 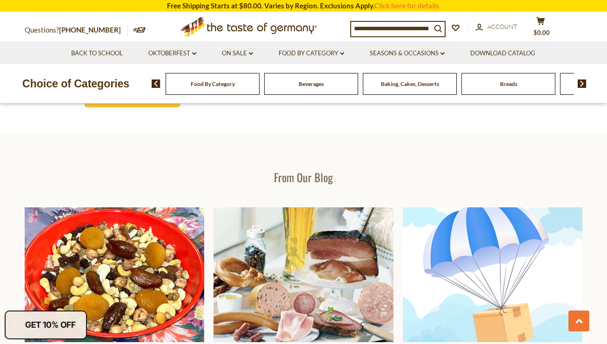 I want to click on span: Beverages, so click(x=311, y=84).